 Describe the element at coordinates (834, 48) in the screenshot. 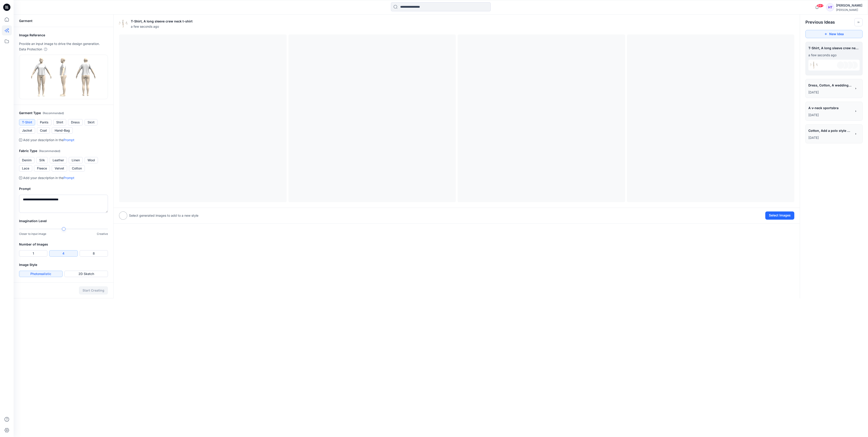

I see `span: T-Shirt, A long sleeve crew neck t-shirt` at that location.